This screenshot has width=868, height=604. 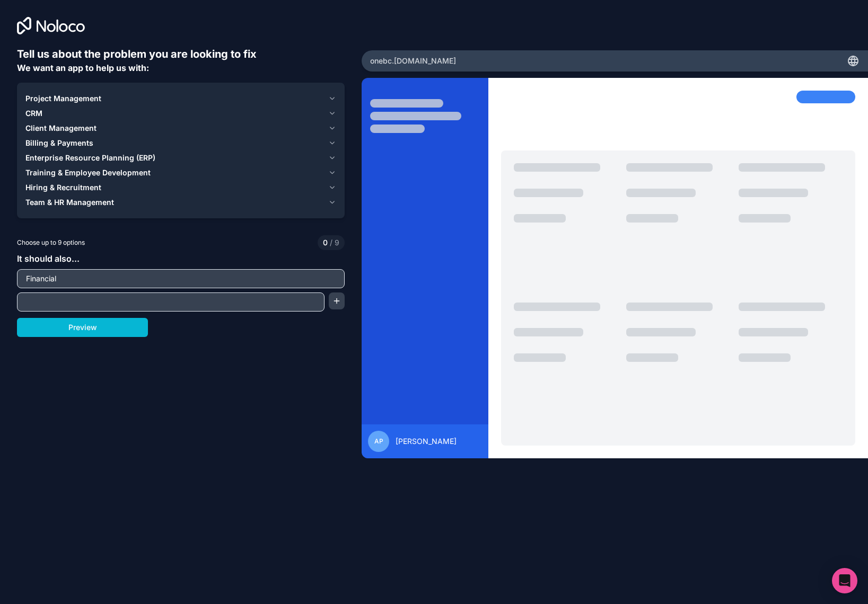 What do you see at coordinates (181, 128) in the screenshot?
I see `button: Client Management` at bounding box center [181, 128].